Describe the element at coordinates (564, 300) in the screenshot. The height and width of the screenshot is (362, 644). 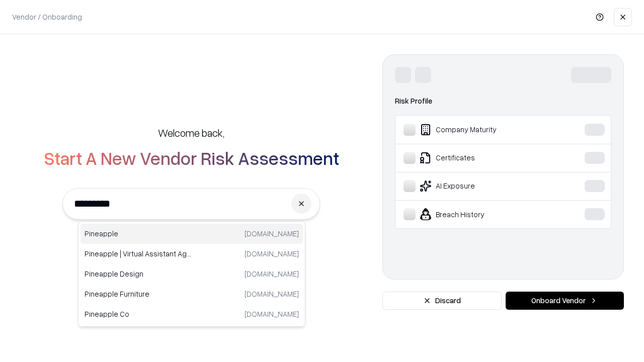
I see `button: Onboard Vendor` at that location.